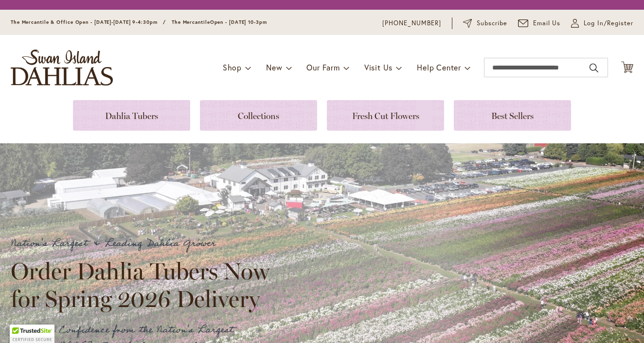  What do you see at coordinates (485, 23) in the screenshot?
I see `a: Subscribe` at bounding box center [485, 23].